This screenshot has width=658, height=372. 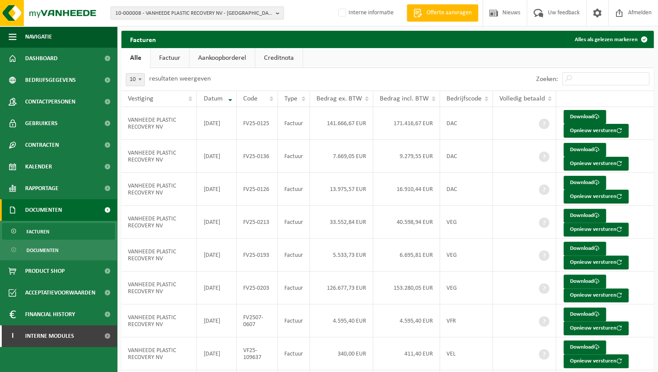 I want to click on span: Financial History, so click(x=50, y=315).